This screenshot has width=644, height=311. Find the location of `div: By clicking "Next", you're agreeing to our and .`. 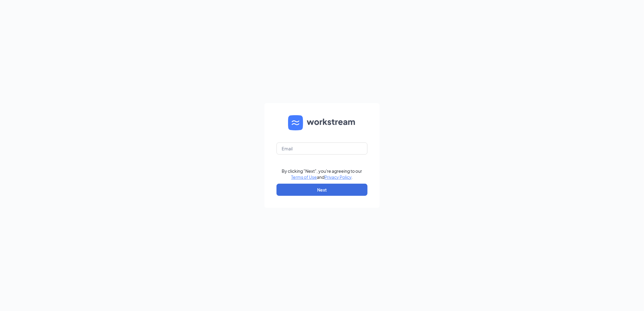

div: By clicking "Next", you're agreeing to our and . is located at coordinates (322, 174).